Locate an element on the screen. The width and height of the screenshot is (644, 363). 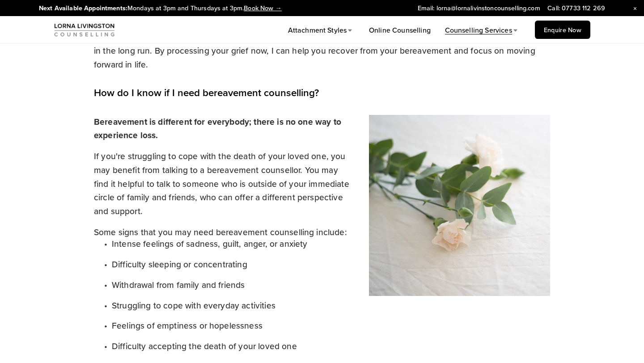
p: Struggling to cope with everyday activities is located at coordinates (331, 306).